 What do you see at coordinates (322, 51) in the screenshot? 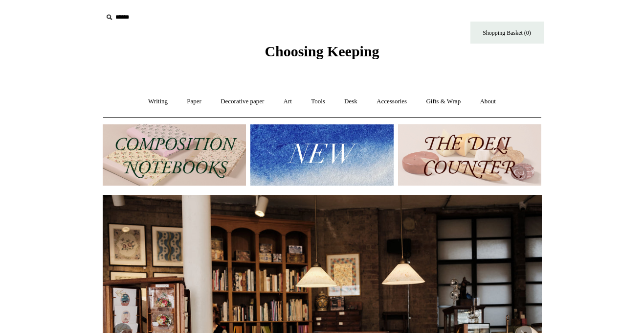
I see `span: Choosing Keeping` at bounding box center [322, 51].